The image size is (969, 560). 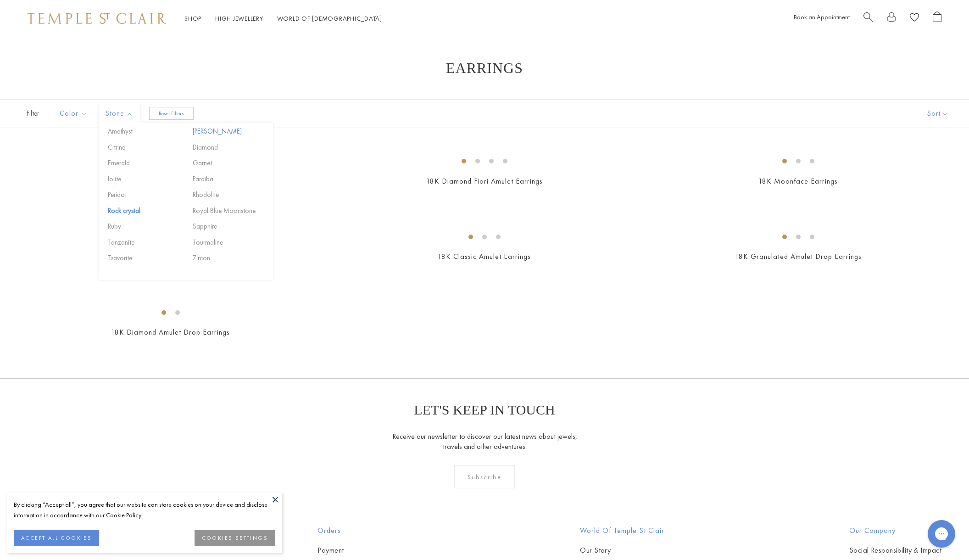 I want to click on a: View Wishlist, so click(x=915, y=18).